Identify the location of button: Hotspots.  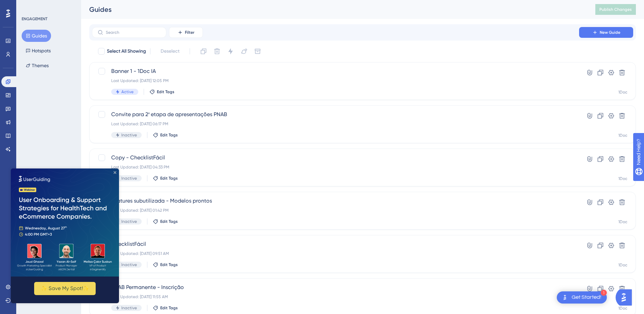
(38, 51).